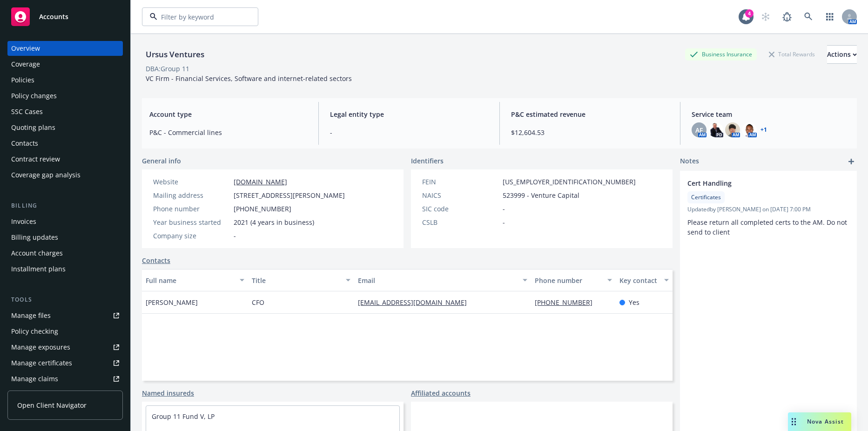  I want to click on div: Email, so click(437, 280).